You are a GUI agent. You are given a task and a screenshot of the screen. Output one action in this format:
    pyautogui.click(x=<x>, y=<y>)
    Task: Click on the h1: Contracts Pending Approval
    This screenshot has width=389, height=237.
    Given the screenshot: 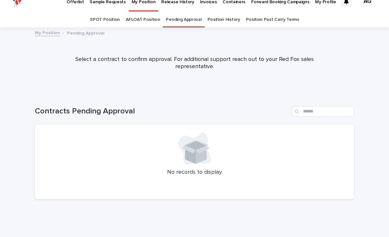 What is the action you would take?
    pyautogui.click(x=162, y=111)
    